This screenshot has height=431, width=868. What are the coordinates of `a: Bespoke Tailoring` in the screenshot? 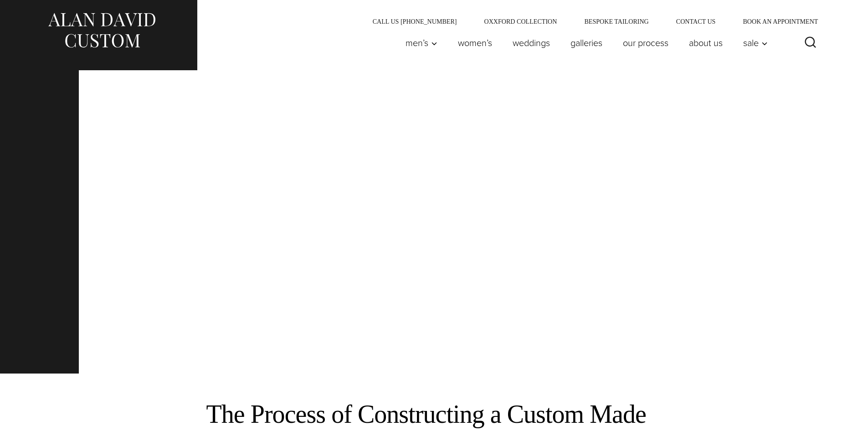 It's located at (616, 22).